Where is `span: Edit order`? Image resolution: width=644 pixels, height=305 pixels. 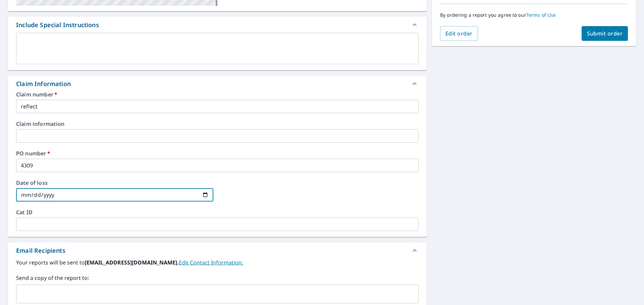
span: Edit order is located at coordinates (459, 34).